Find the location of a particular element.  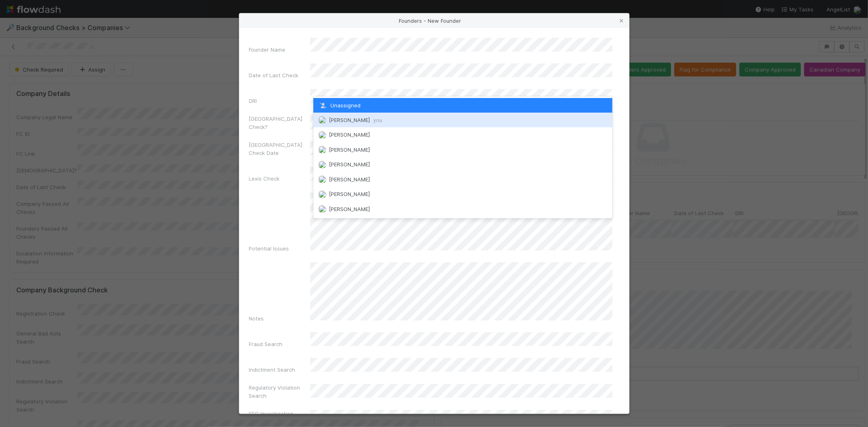

img: avatar_a3f4375a-141d-47ac-a212-32189532ae09.png is located at coordinates (323, 179).